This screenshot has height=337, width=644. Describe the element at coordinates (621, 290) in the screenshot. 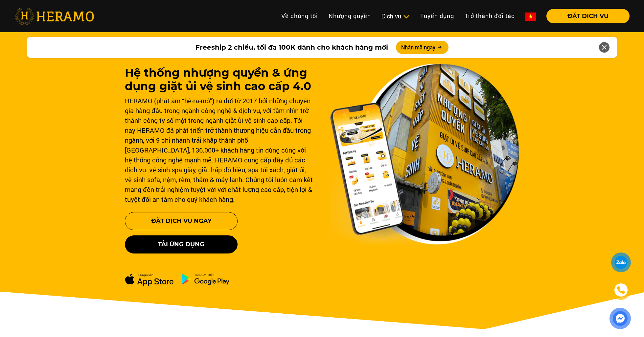

I see `a: phone-icon` at that location.